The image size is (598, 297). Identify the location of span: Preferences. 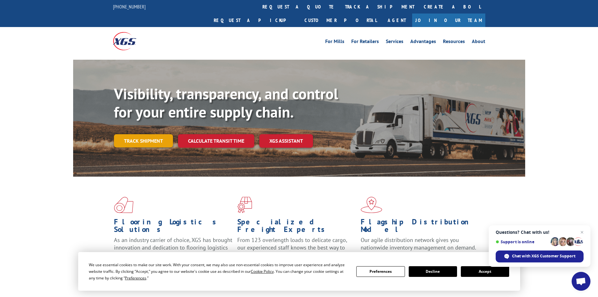
(136, 277).